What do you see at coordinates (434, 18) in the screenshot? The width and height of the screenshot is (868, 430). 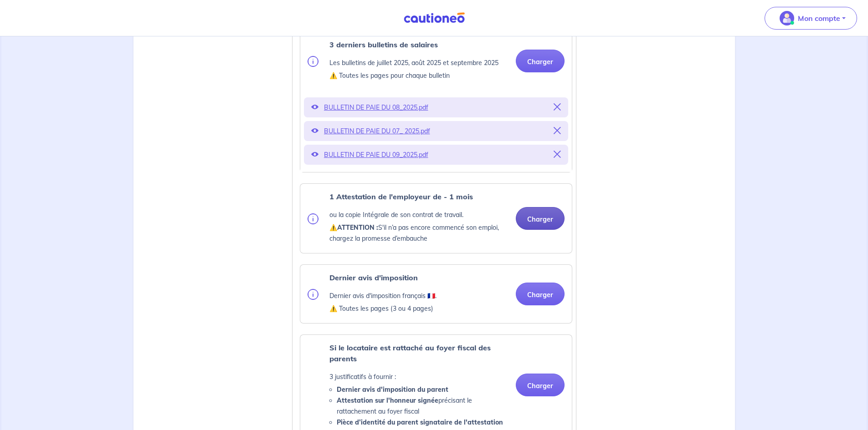 I see `img: Cautioneo` at bounding box center [434, 18].